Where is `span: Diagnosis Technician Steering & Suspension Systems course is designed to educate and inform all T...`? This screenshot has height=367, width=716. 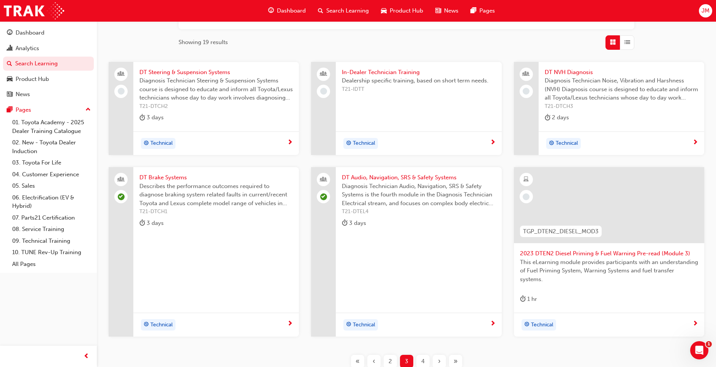 span: Diagnosis Technician Steering & Suspension Systems course is designed to educate and inform all T... is located at coordinates (216, 89).